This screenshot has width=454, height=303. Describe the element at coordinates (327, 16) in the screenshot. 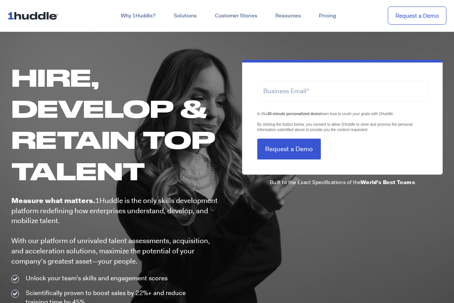

I see `a: Pricing` at that location.